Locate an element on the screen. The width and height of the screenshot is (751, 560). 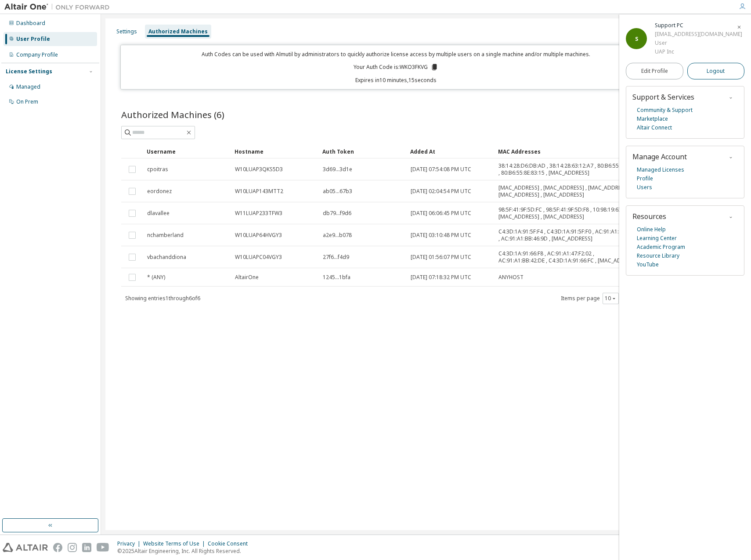
span: a2e9...b078 is located at coordinates (338, 235).